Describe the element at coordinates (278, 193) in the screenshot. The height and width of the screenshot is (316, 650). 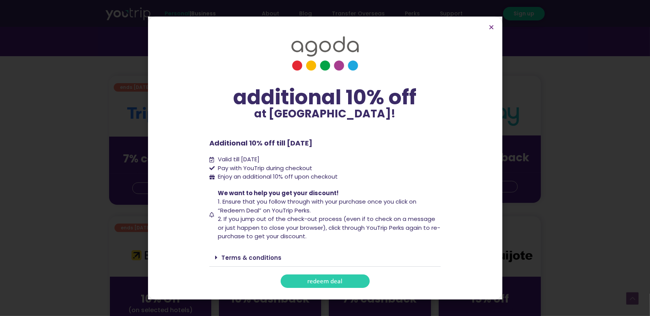
I see `span: We want to help you get your discount!` at that location.